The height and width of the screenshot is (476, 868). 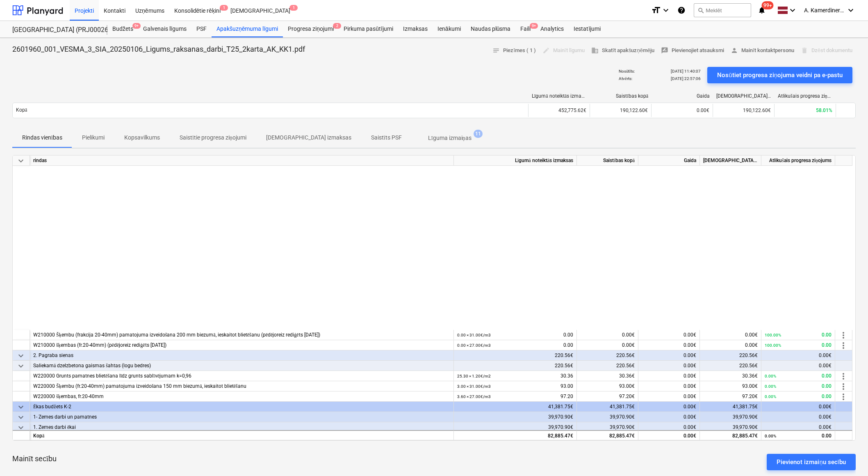 What do you see at coordinates (595, 50) in the screenshot?
I see `span: business` at bounding box center [595, 50].